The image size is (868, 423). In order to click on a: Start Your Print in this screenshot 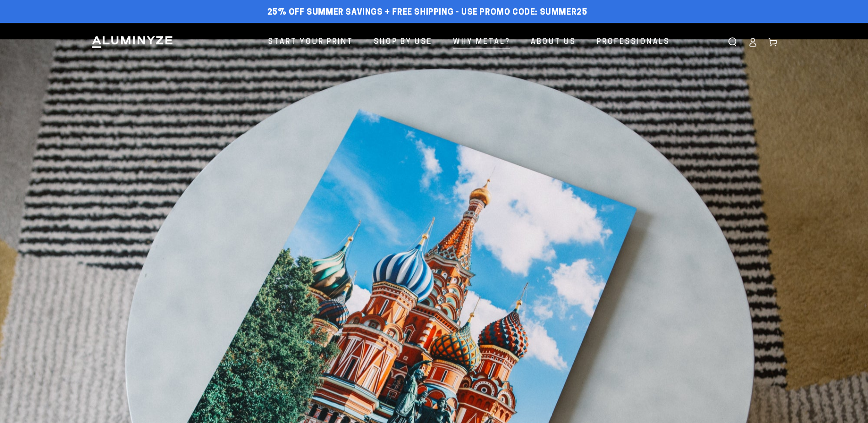, I will do `click(310, 42)`.